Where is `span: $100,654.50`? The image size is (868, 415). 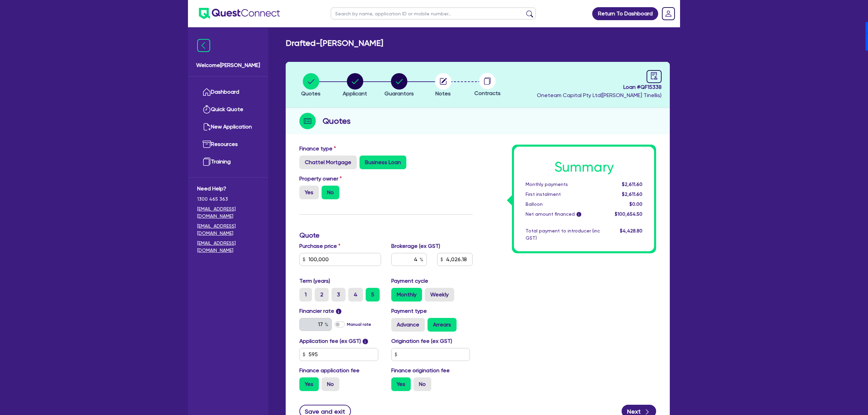 span: $100,654.50 is located at coordinates (628, 214).